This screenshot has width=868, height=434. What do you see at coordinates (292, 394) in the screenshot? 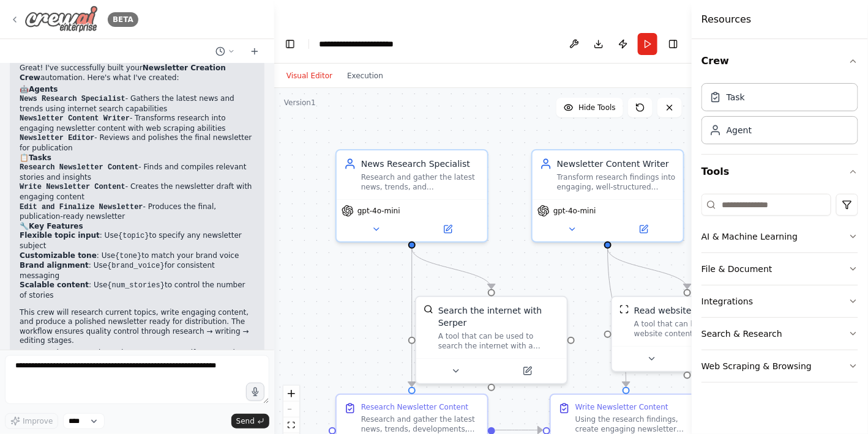
I see `button: zoom in` at bounding box center [292, 394].